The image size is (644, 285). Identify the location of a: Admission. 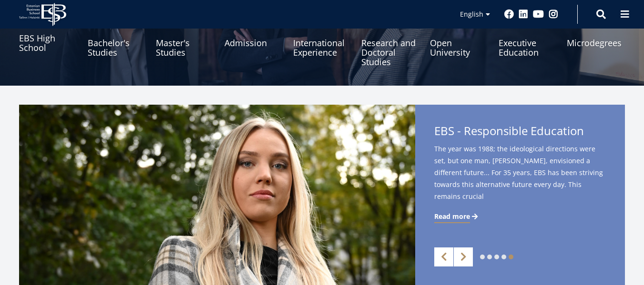
(253, 43).